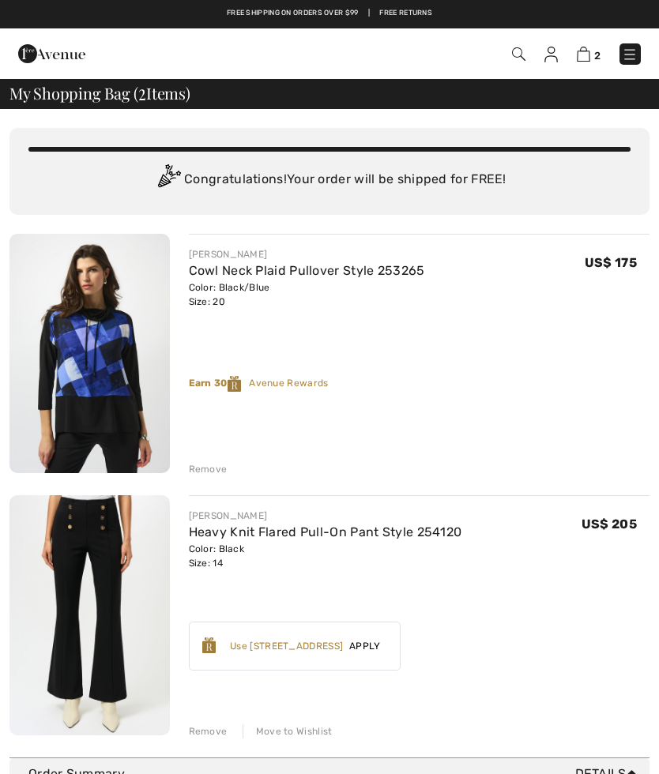 The height and width of the screenshot is (774, 659). I want to click on span: My Shopping Bag ( Items), so click(100, 93).